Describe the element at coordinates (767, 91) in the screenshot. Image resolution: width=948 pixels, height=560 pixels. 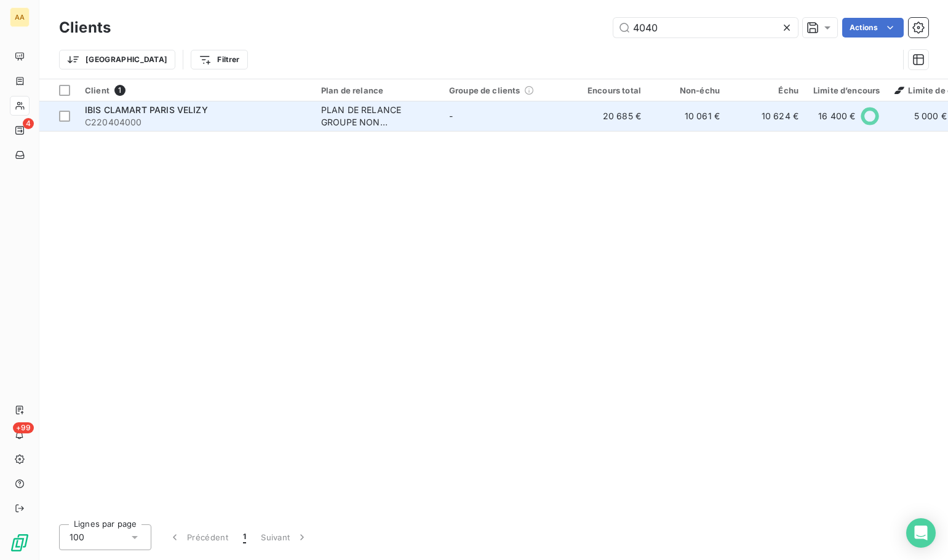
I see `div: Échu` at that location.